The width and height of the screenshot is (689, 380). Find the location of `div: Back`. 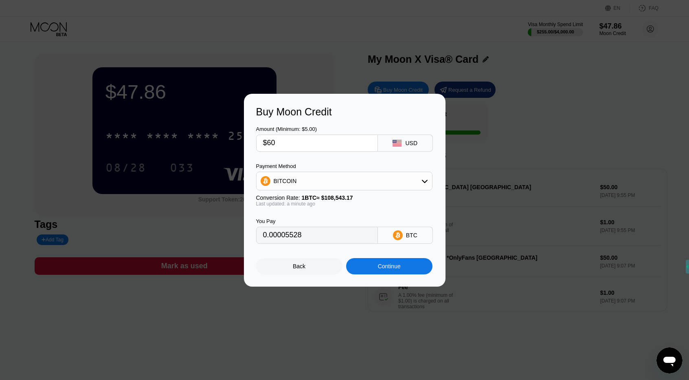

div: Back is located at coordinates (299, 266).